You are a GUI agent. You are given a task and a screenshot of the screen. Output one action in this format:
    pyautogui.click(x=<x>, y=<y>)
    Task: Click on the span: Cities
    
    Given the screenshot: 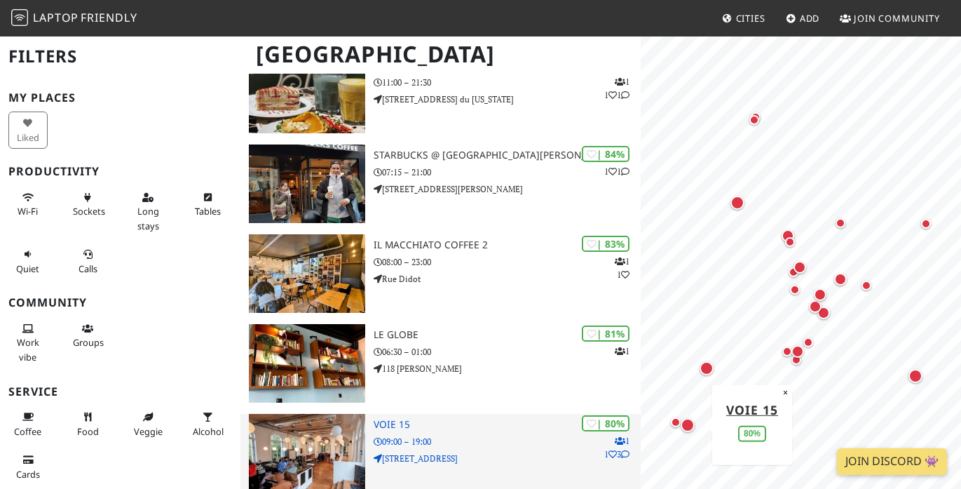 What is the action you would take?
    pyautogui.click(x=751, y=18)
    